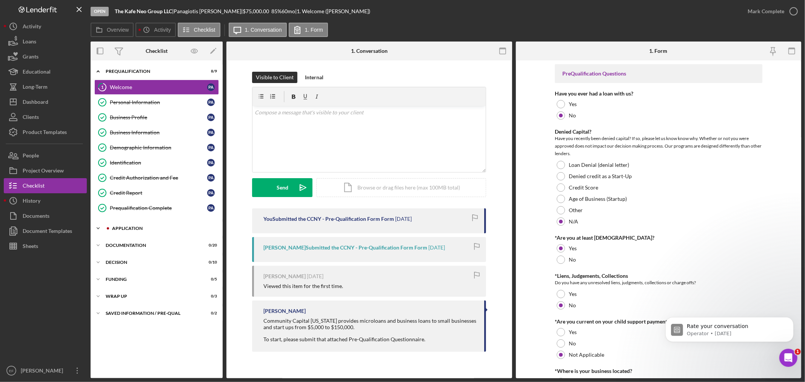 This screenshot has height=382, width=805. Describe the element at coordinates (157, 117) in the screenshot. I see `a: Business ProfilePA` at that location.